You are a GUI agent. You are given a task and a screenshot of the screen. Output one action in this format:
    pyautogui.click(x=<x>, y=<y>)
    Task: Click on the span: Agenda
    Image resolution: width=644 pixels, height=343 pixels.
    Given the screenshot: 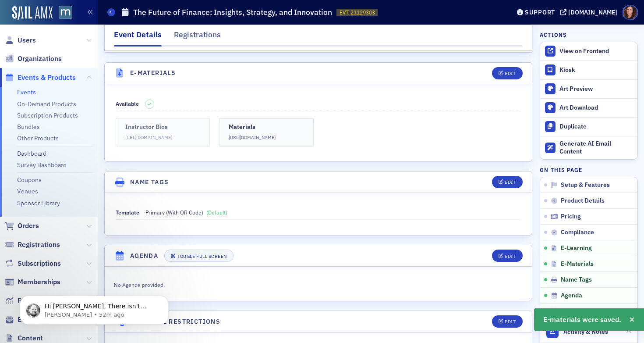 What is the action you would take?
    pyautogui.click(x=571, y=296)
    